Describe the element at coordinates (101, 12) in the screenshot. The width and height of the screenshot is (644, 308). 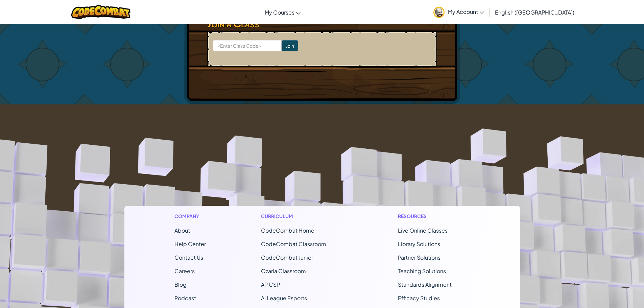
I see `img: CodeCombat logo` at that location.